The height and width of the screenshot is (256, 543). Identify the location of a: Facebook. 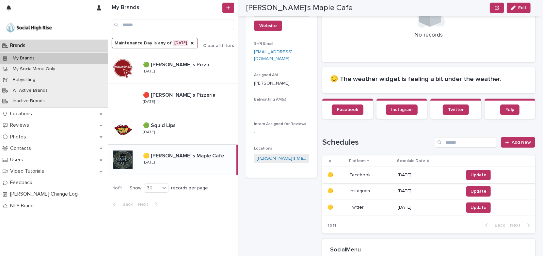
(348, 110).